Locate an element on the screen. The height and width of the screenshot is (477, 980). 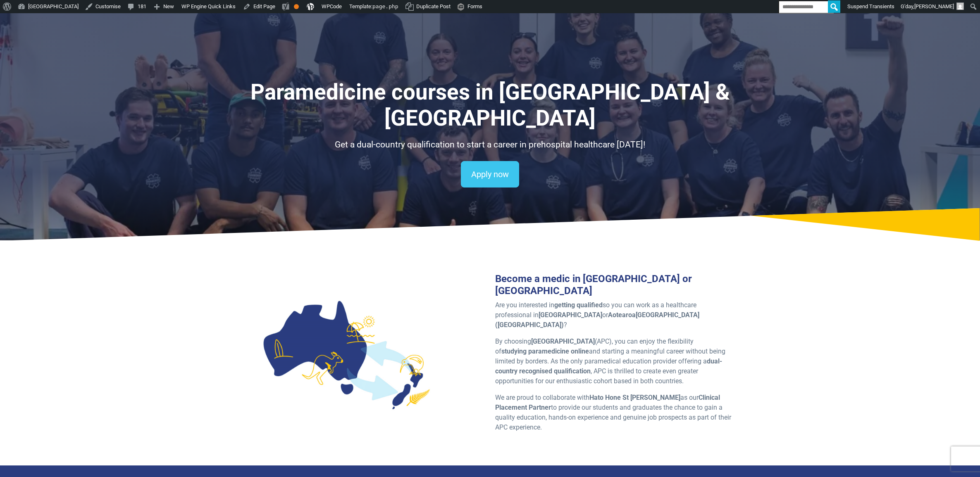
strong: Aotearoa is located at coordinates (621, 315).